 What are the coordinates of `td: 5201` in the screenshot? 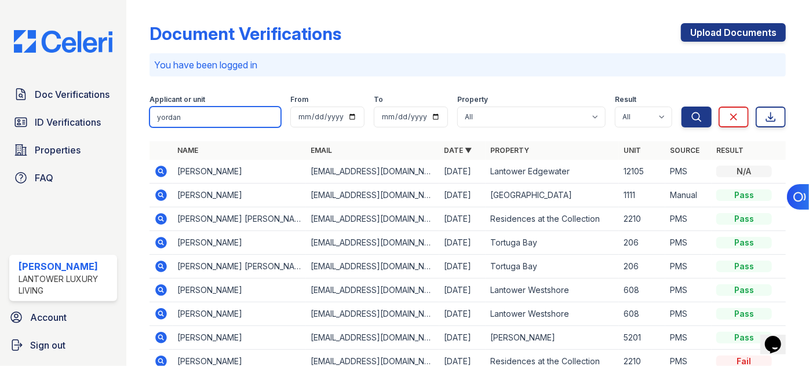 It's located at (642, 338).